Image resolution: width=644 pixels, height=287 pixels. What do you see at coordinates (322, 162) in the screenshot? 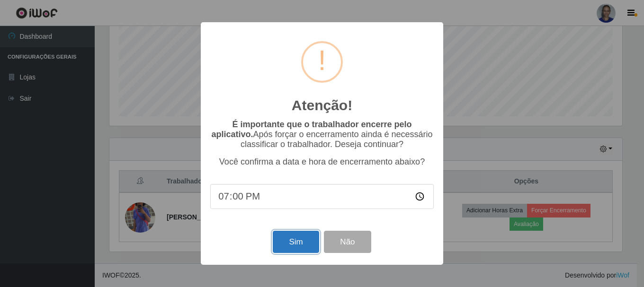
I see `p: Você confirma a data e hora de encerramento abaixo?` at bounding box center [322, 162].